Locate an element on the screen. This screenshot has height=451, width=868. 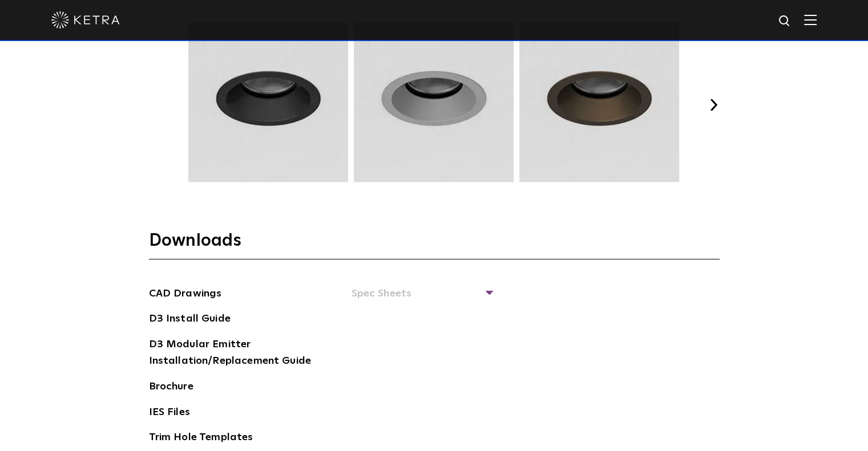
a: IES Files is located at coordinates (169, 414).